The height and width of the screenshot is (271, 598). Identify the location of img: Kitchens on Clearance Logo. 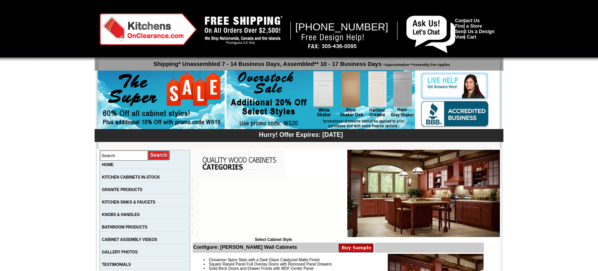
(148, 29).